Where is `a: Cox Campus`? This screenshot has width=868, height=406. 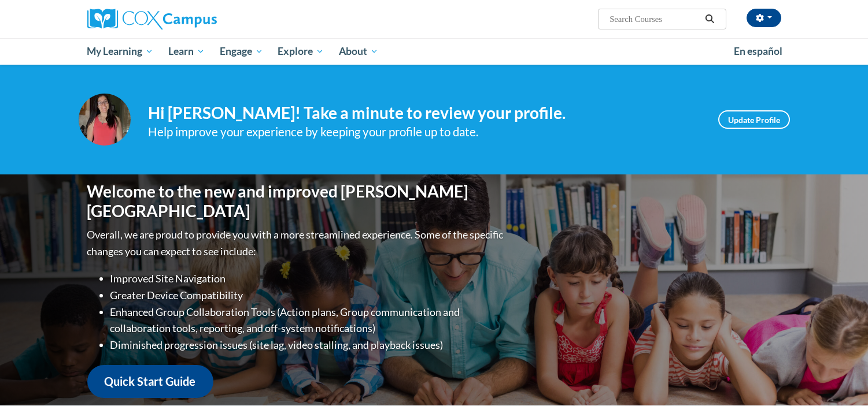
a: Cox Campus is located at coordinates (197, 19).